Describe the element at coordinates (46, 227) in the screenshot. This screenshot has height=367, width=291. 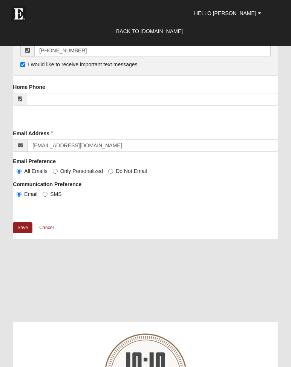
I see `a: Cancel` at that location.